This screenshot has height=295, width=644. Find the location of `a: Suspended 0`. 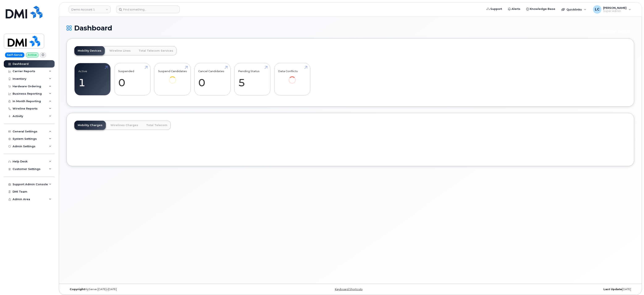

a: Suspended 0 is located at coordinates (132, 79).